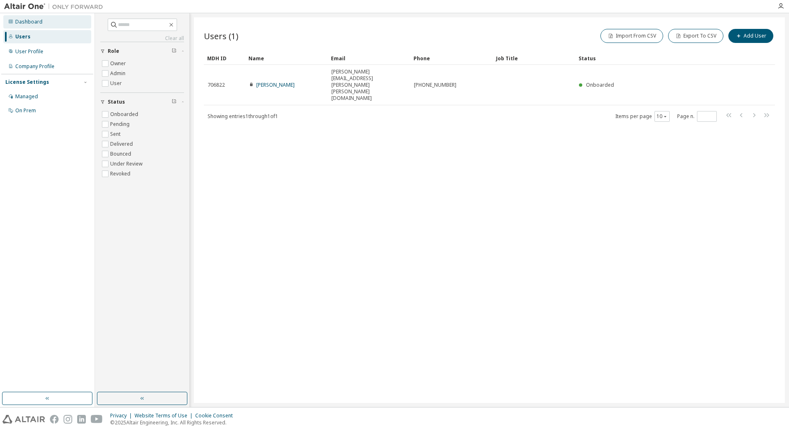 This screenshot has width=789, height=431. I want to click on label: Onboarded, so click(125, 114).